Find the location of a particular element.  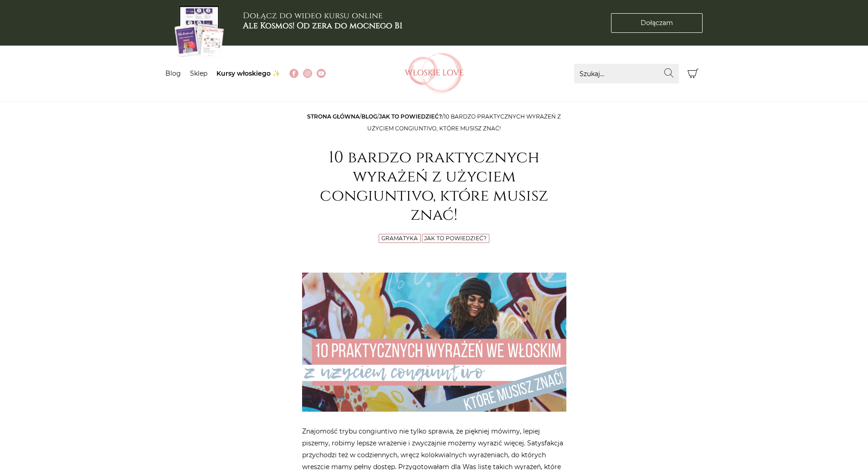

b: Ale Kosmos! Od zera do mocnego B1 is located at coordinates (323, 26).